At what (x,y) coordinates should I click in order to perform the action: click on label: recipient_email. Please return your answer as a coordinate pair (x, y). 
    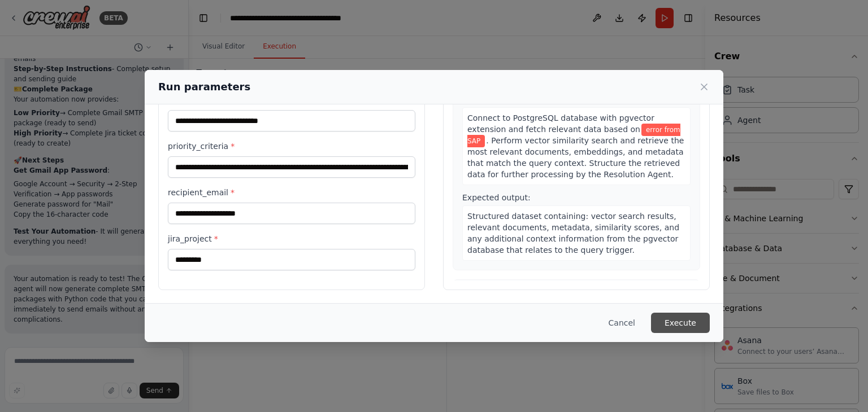
    Looking at the image, I should click on (291, 192).